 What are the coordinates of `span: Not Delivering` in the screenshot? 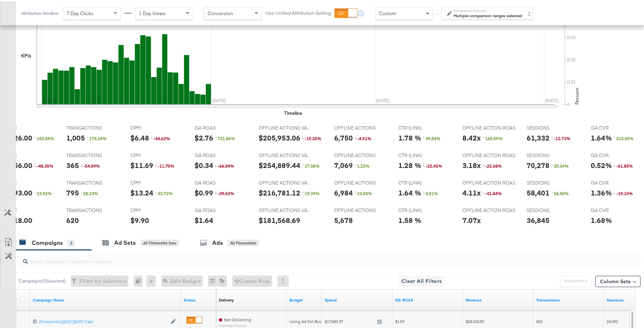 It's located at (237, 318).